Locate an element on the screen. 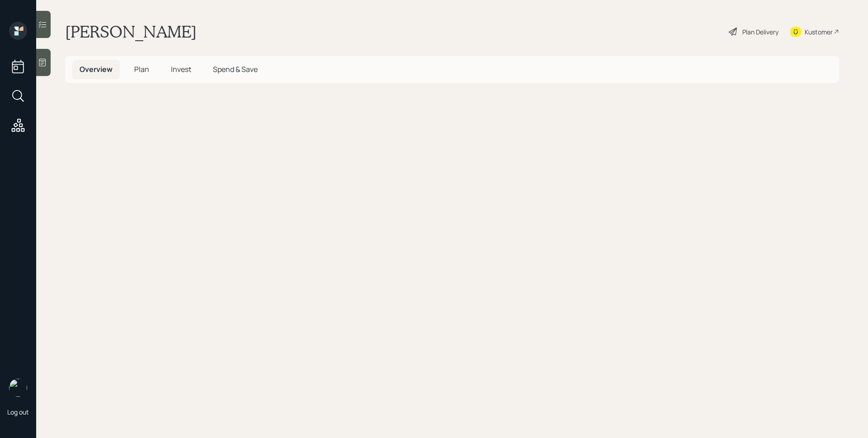  div: Log out is located at coordinates (18, 412).